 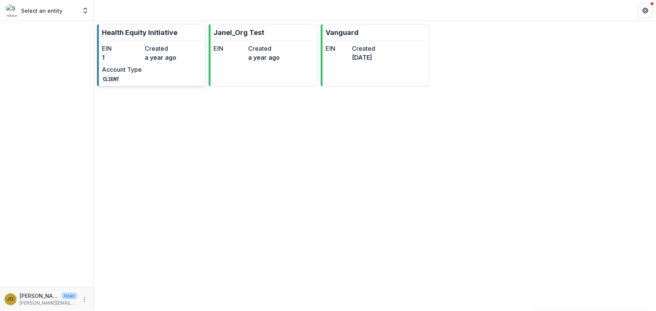 What do you see at coordinates (11, 299) in the screenshot?
I see `div: Jenna Grant` at bounding box center [11, 299].